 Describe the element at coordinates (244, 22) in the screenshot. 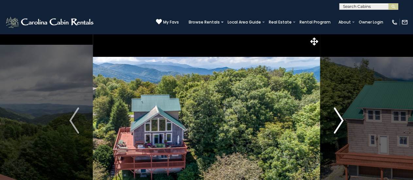

I see `a: Local Area Guide` at that location.